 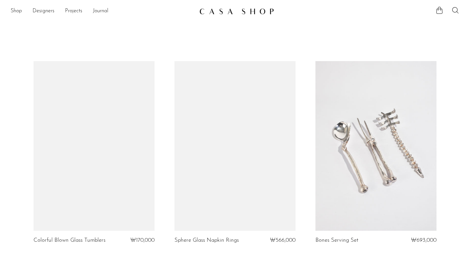 What do you see at coordinates (142, 240) in the screenshot?
I see `span: ₩170,000` at bounding box center [142, 240].